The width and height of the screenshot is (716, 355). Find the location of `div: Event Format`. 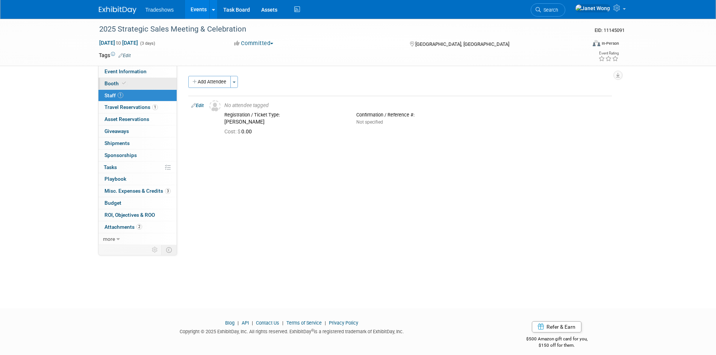

div: Event Format is located at coordinates (581, 45).